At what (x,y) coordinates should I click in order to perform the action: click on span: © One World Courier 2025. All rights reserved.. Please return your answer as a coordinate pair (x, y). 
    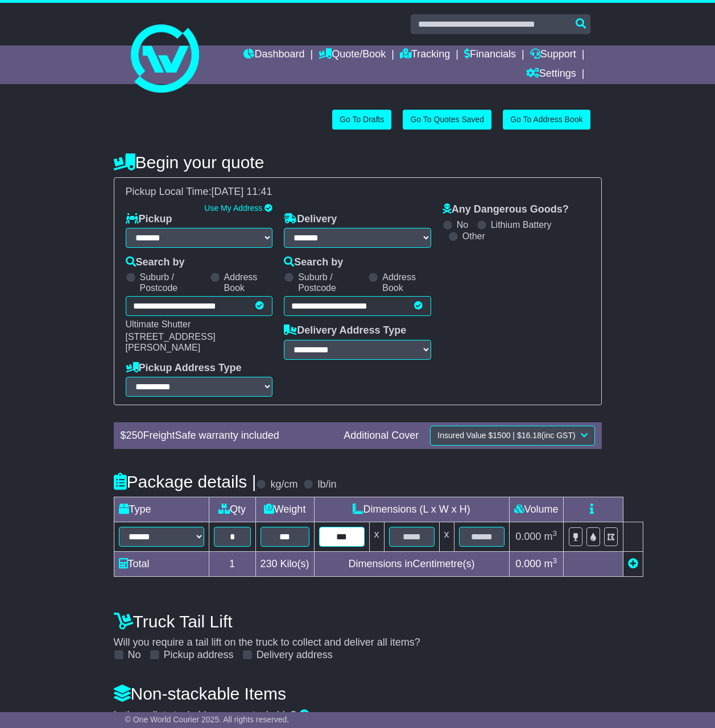
    Looking at the image, I should click on (207, 720).